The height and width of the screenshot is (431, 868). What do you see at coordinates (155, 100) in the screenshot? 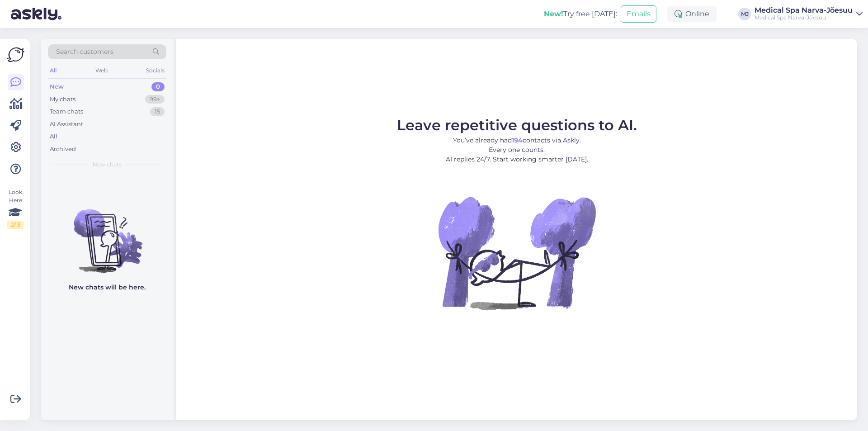
I see `div: 99+` at bounding box center [155, 100].